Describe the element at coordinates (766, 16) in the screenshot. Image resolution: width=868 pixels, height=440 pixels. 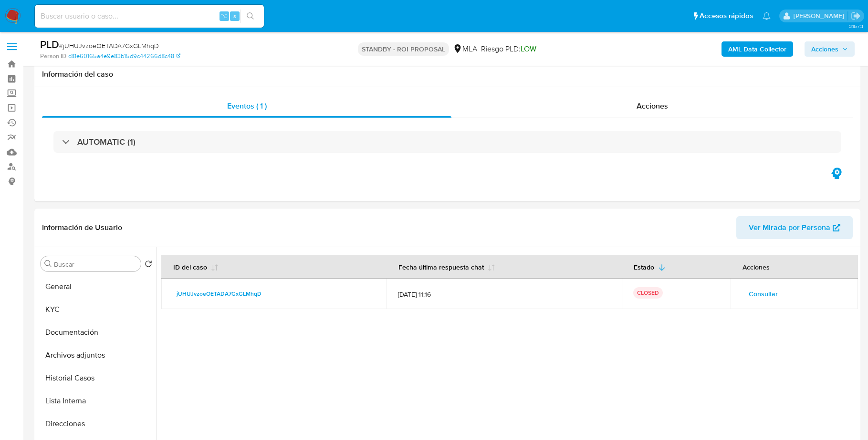
I see `a: Notificaciones` at that location.